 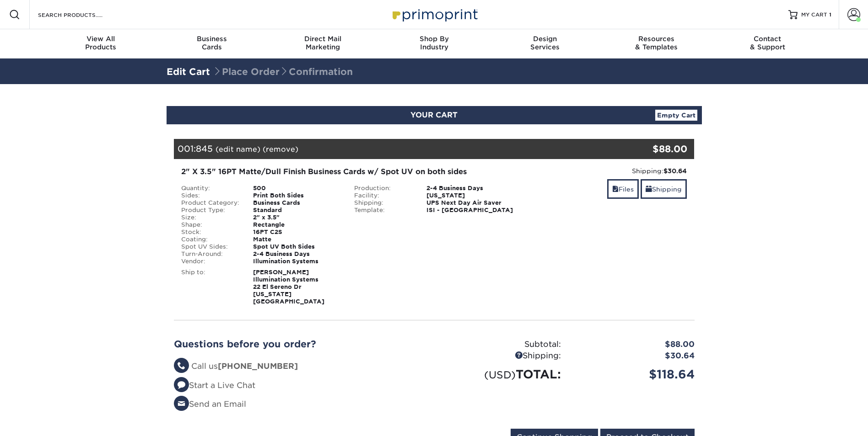 What do you see at coordinates (210, 232) in the screenshot?
I see `div: Stock:` at bounding box center [210, 232].